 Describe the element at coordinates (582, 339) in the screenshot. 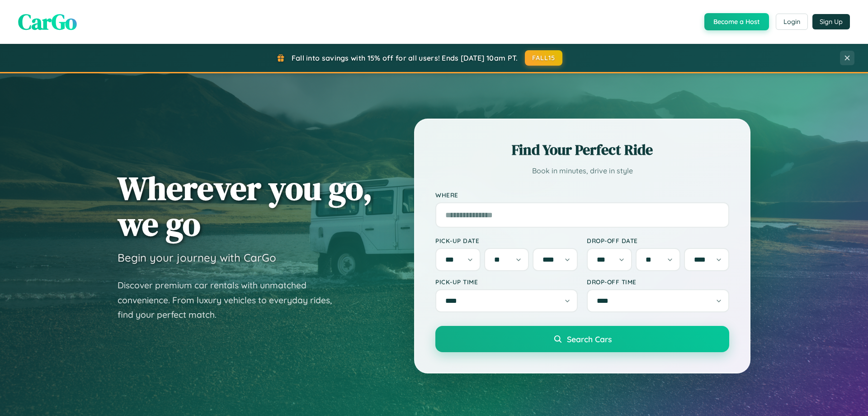

I see `button: Search Cars` at that location.